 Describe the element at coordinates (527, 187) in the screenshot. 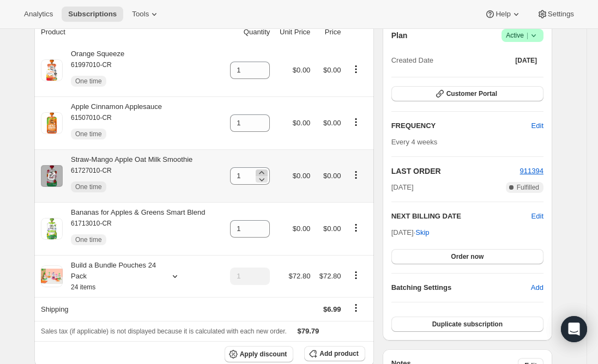

I see `span: Fulfilled` at that location.